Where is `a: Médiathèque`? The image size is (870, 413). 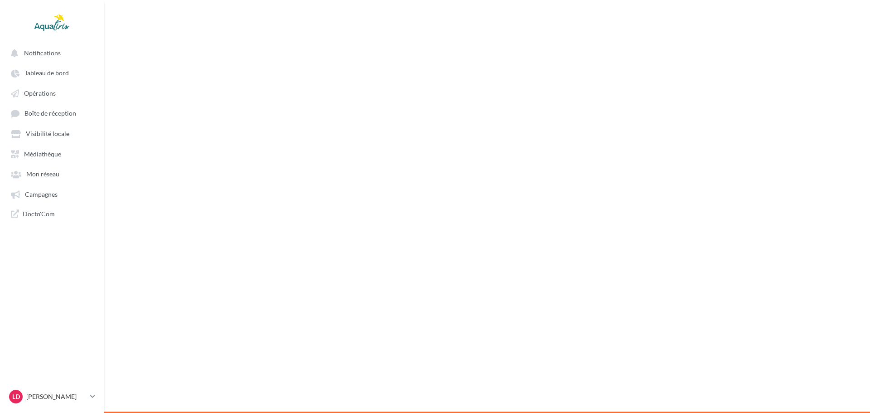
a: Médiathèque is located at coordinates (52, 154).